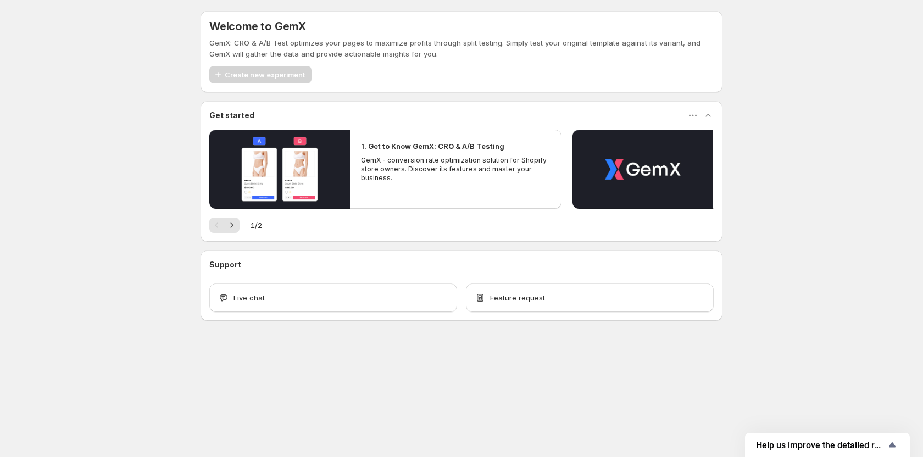  I want to click on span: Help us improve the detailed report for A/B campaigns, so click(820, 445).